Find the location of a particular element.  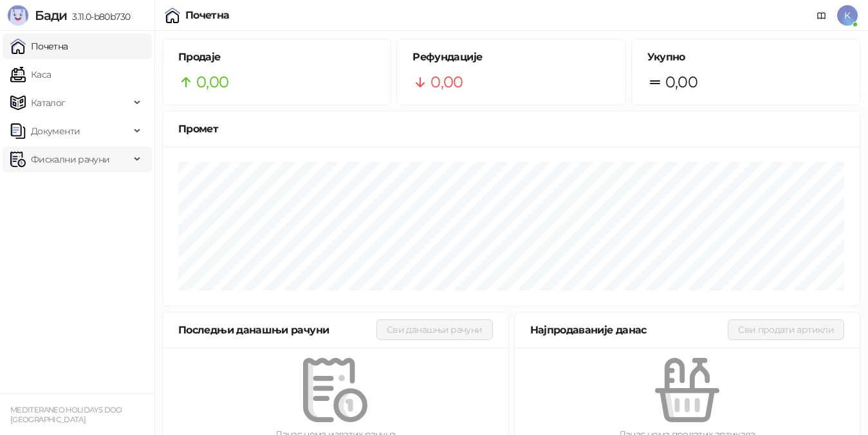

span: Документи is located at coordinates (55, 131).